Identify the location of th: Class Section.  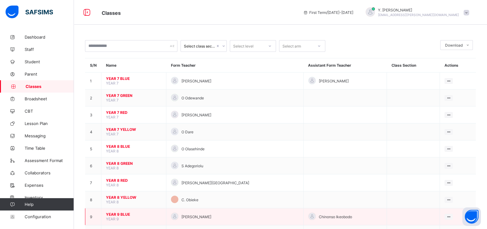
(413, 65).